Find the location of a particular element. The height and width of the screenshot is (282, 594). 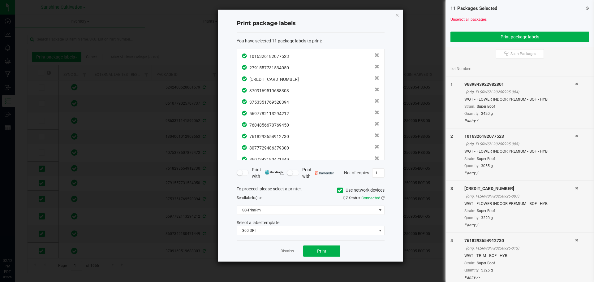

a: Unselect all packages is located at coordinates (469, 19).